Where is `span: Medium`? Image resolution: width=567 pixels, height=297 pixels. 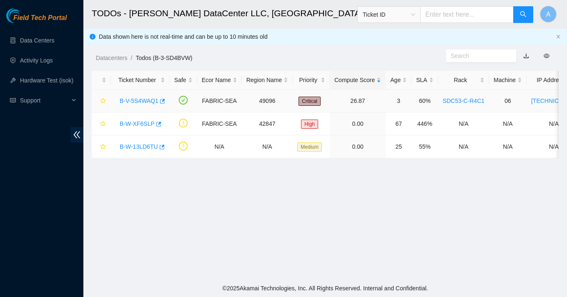 span: Medium is located at coordinates (309, 147).